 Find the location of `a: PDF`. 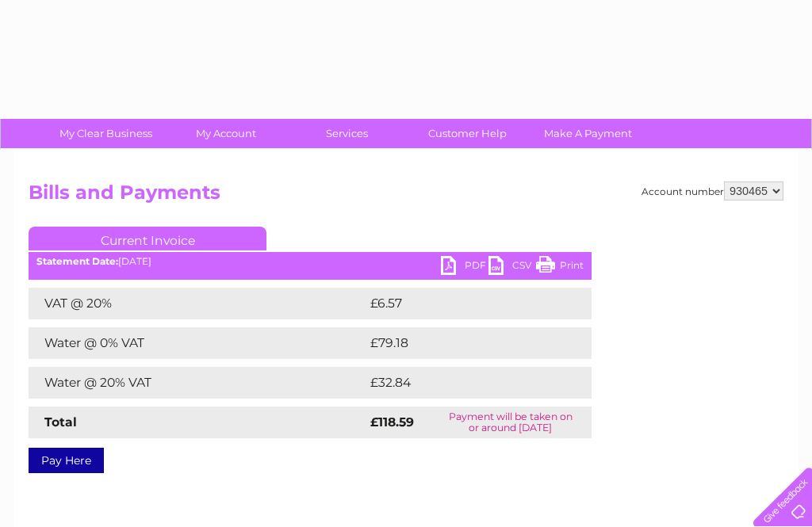

a: PDF is located at coordinates (465, 267).